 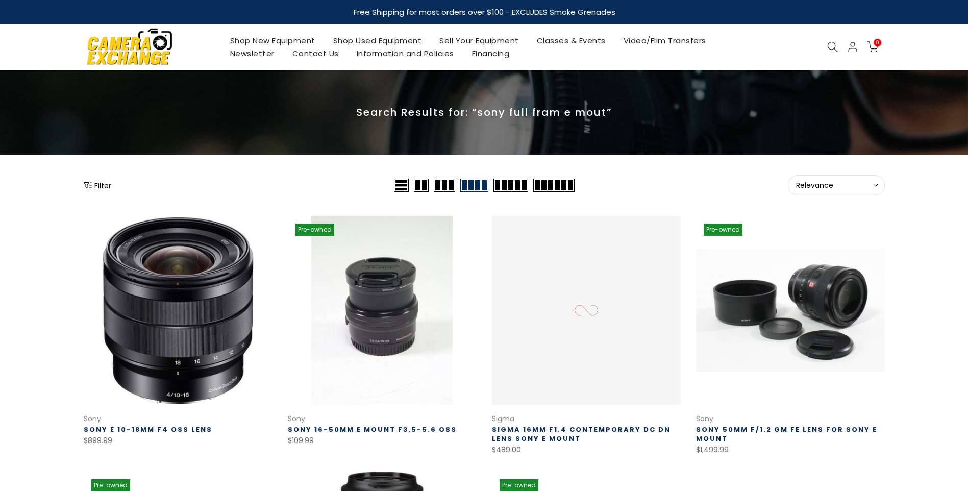 I want to click on button: Show filters, so click(x=97, y=185).